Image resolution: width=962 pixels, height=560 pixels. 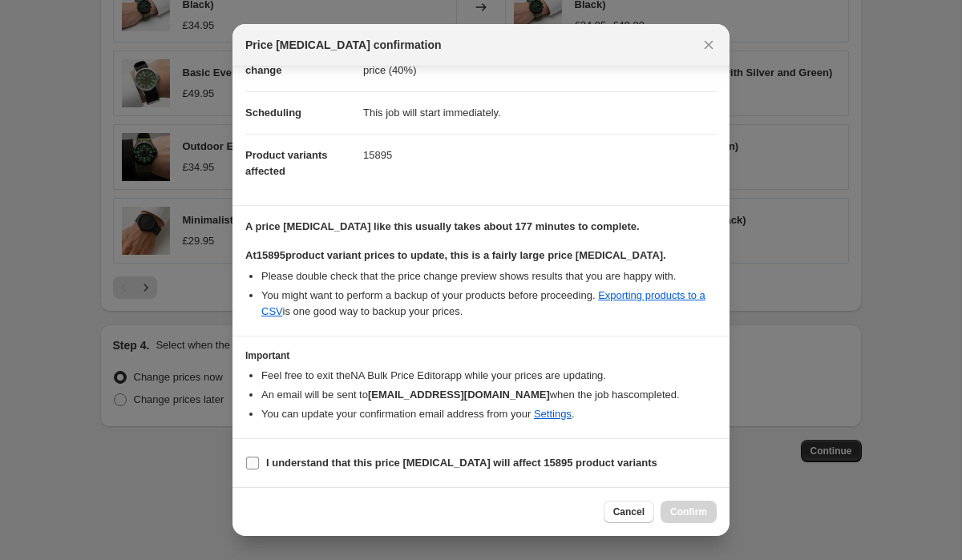 What do you see at coordinates (629, 512) in the screenshot?
I see `span: Cancel` at bounding box center [629, 512].